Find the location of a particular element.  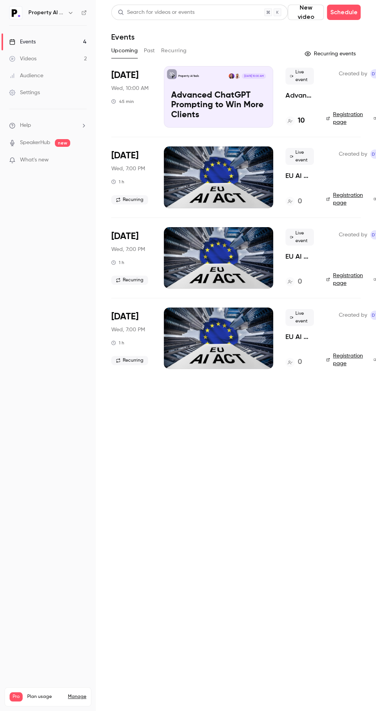

div: Settings is located at coordinates (25, 93).